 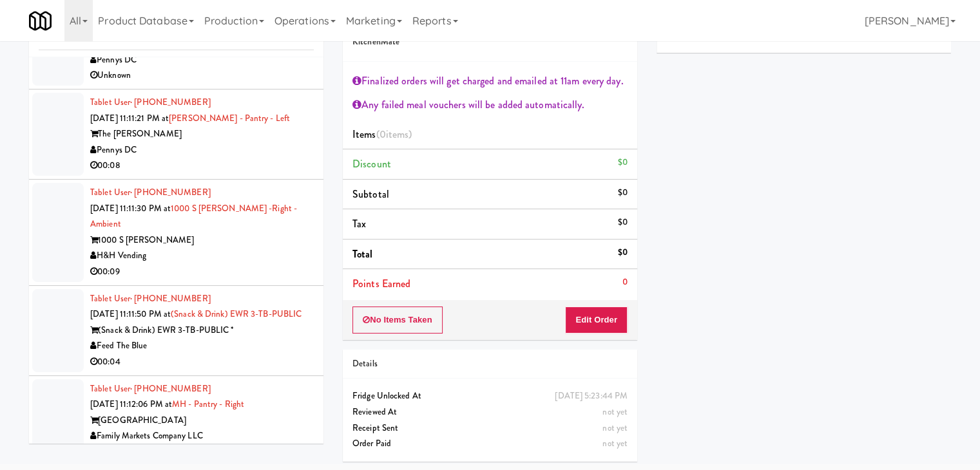 I want to click on span: Items, so click(x=383, y=134).